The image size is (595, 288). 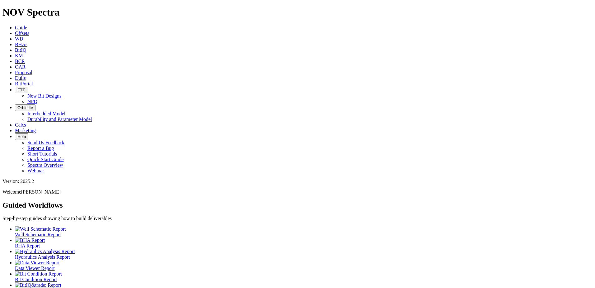 I want to click on a: Spectra Overview, so click(x=45, y=165).